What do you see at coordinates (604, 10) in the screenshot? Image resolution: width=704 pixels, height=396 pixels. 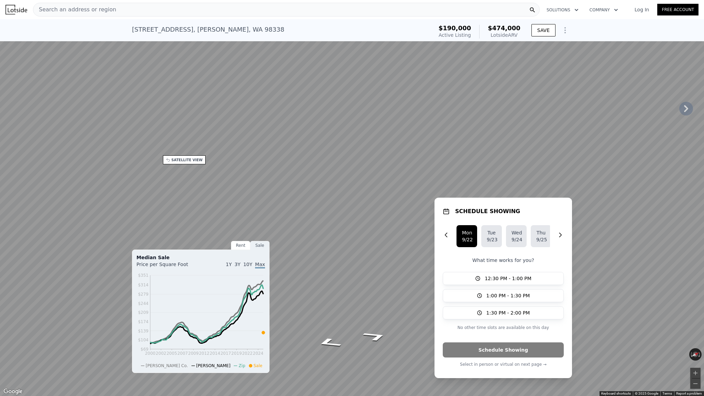 I see `button: Company` at bounding box center [604, 10].